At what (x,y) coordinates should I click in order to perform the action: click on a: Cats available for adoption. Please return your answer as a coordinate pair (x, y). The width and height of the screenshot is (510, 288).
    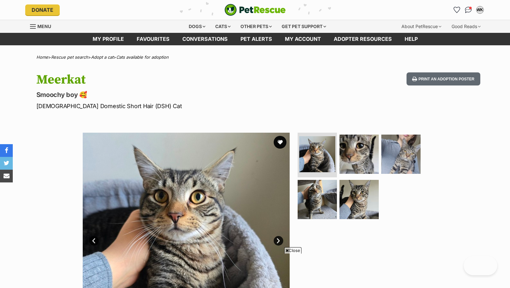
    Looking at the image, I should click on (142, 57).